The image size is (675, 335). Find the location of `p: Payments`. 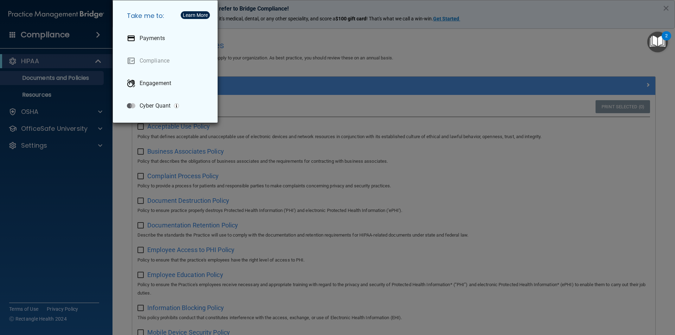

p: Payments is located at coordinates (152, 38).